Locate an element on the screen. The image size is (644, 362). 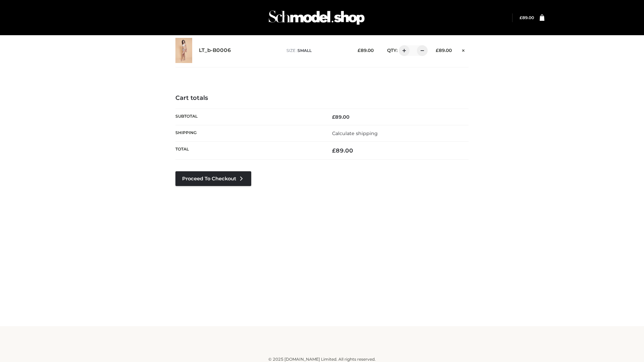
a: Proceed to Checkout is located at coordinates (213, 179).